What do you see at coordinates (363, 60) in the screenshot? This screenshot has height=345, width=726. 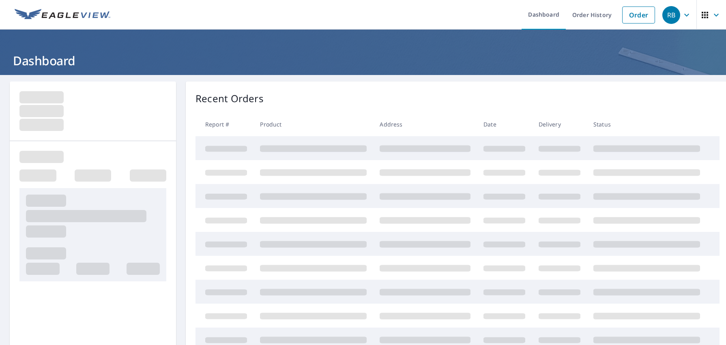 I see `h1: Dashboard` at bounding box center [363, 60].